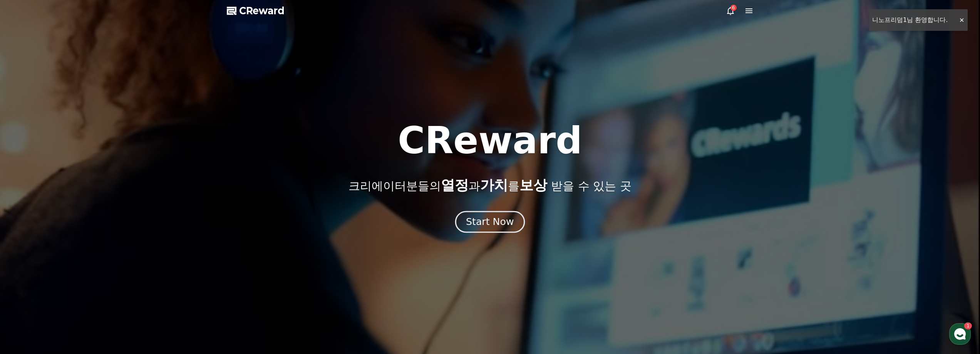 Image resolution: width=980 pixels, height=354 pixels. I want to click on a: 홈, so click(26, 254).